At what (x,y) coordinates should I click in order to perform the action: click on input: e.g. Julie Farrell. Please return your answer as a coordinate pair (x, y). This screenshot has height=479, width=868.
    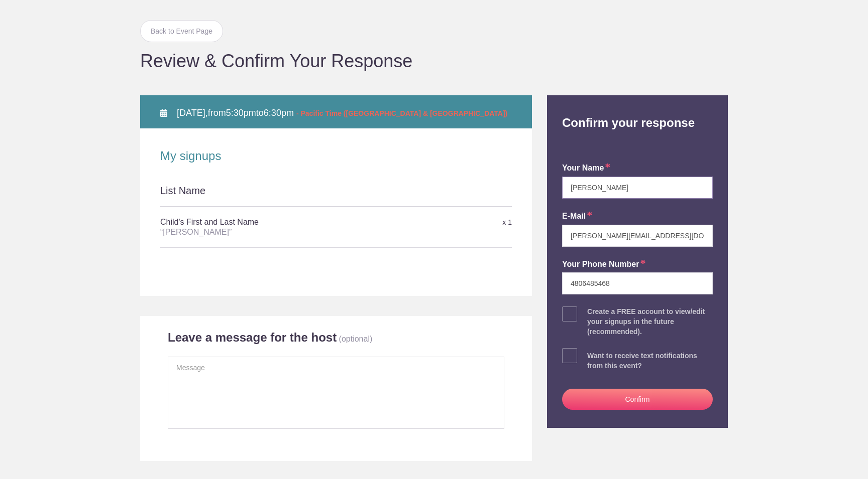
    Looking at the image, I should click on (637, 188).